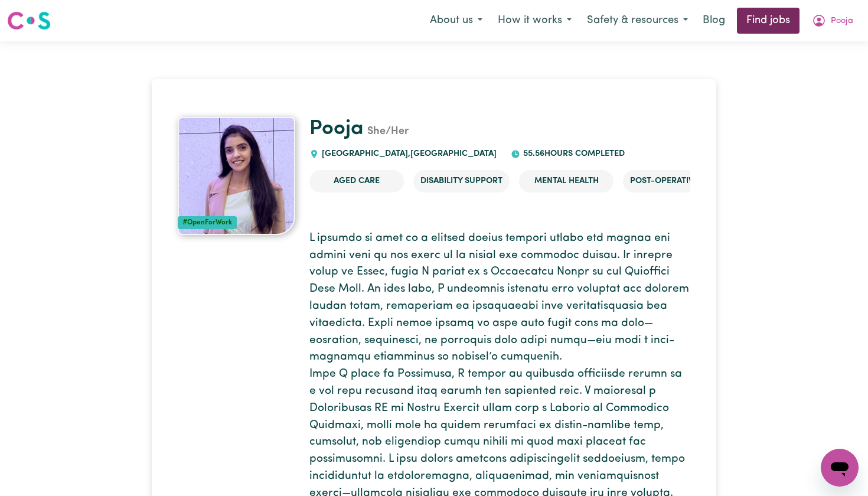 This screenshot has width=868, height=496. What do you see at coordinates (768, 21) in the screenshot?
I see `a: Find jobs` at bounding box center [768, 21].